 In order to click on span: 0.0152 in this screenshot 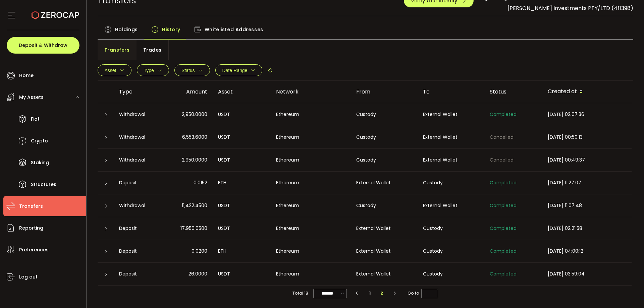, I will do `click(200, 183)`.